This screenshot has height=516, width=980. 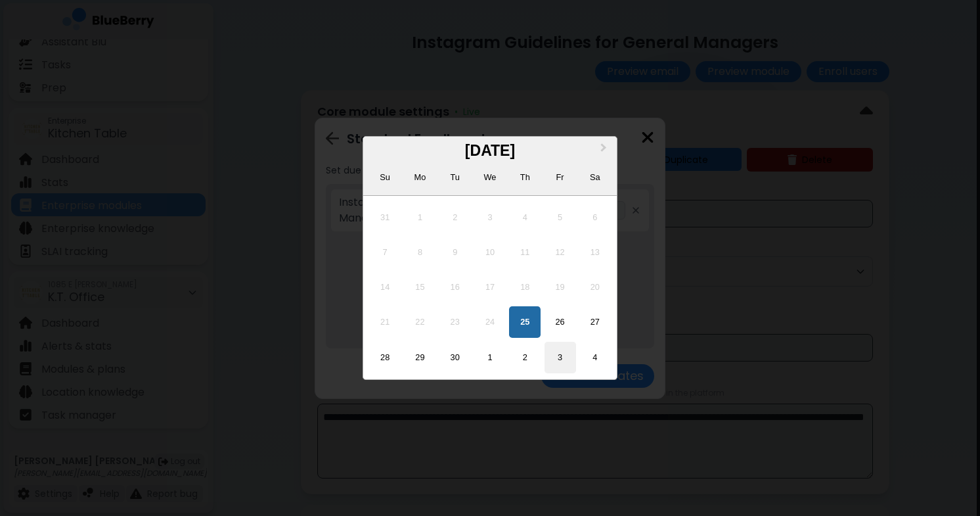 What do you see at coordinates (595, 217) in the screenshot?
I see `div: Not available Saturday, September 6th, 2025` at bounding box center [595, 217].